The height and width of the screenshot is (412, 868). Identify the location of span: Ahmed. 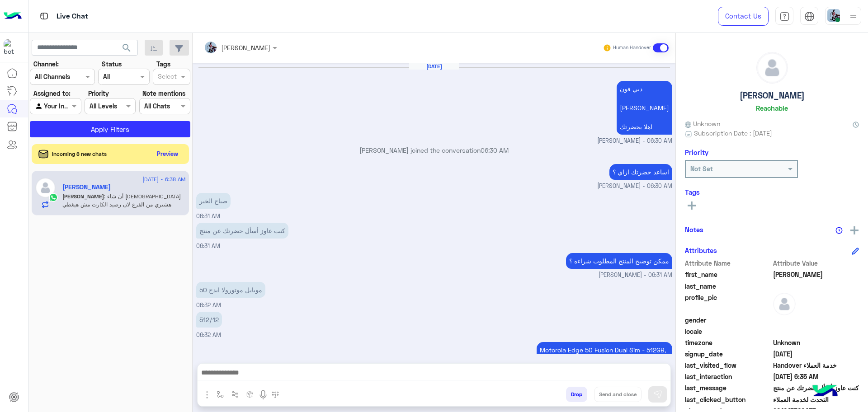
(816, 274).